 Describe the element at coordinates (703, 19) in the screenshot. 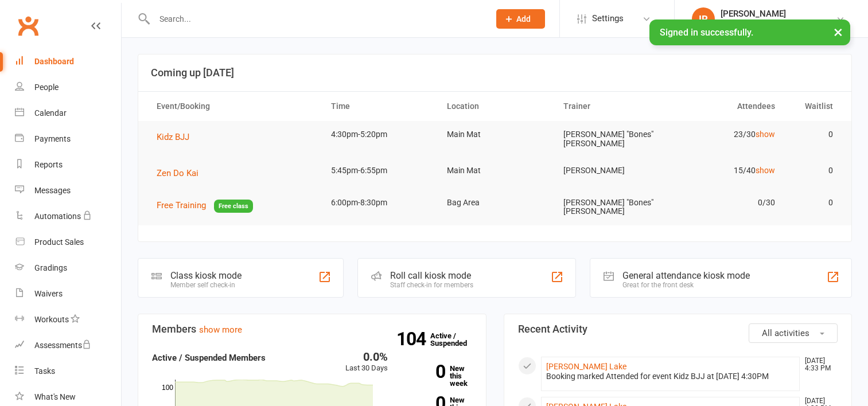

I see `div: IR` at that location.